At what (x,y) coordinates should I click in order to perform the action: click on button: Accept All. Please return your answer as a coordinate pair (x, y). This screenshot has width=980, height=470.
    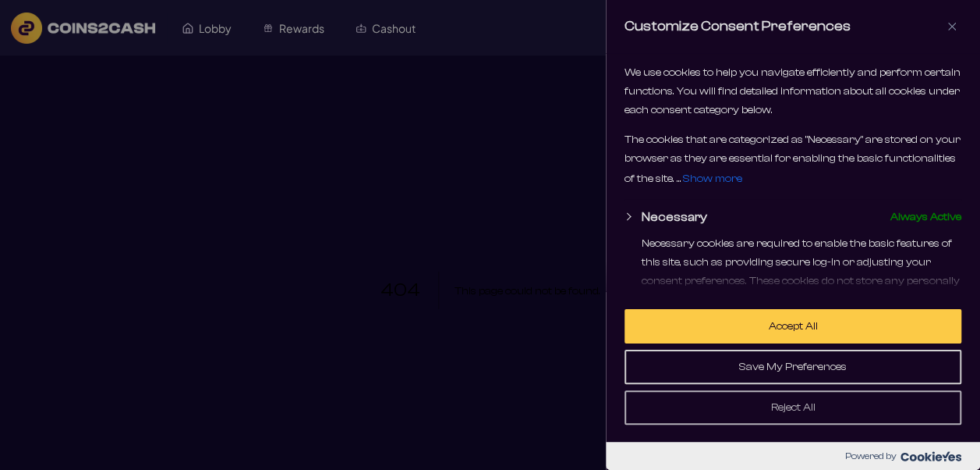
    Looking at the image, I should click on (792, 326).